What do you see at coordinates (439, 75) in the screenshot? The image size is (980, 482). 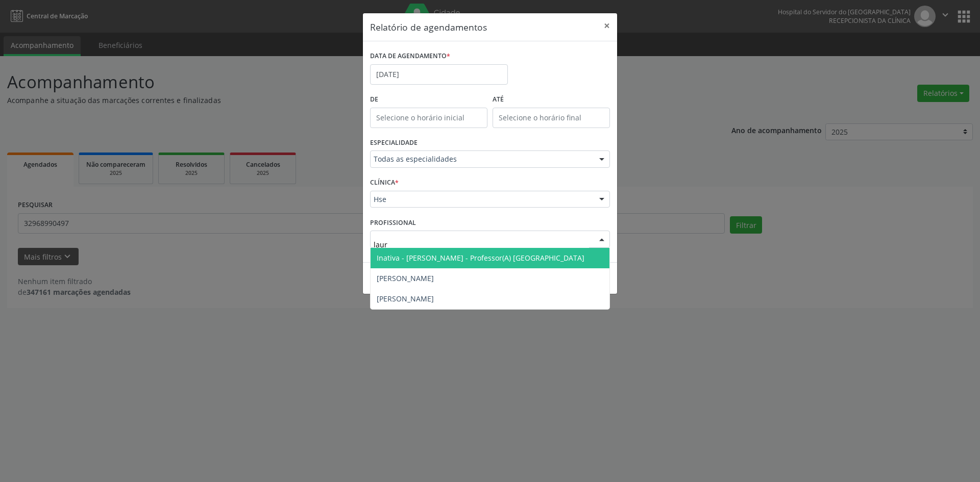 I see `input: Selecione uma data ou intervalo` at bounding box center [439, 75].